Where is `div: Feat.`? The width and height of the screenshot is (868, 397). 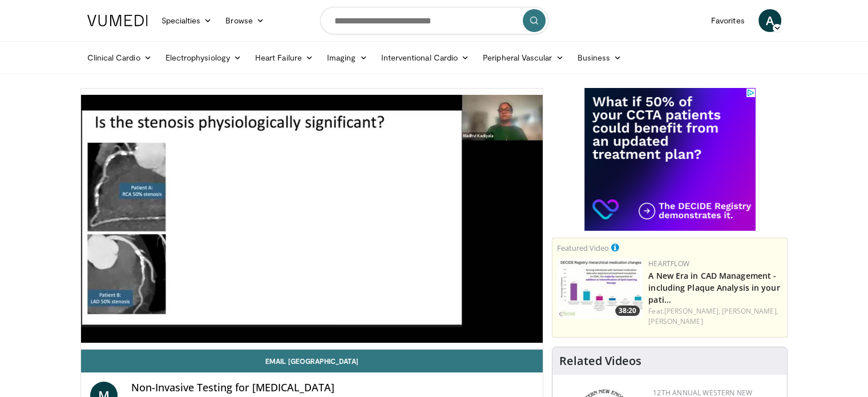 div: Feat. is located at coordinates (715, 316).